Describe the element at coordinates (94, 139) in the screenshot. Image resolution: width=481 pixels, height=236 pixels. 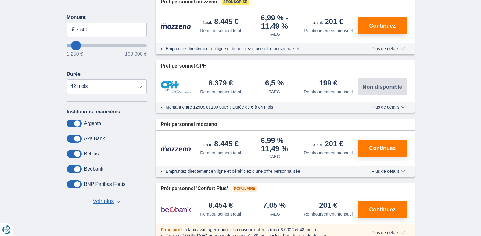
I see `label: Axa Bank` at that location.